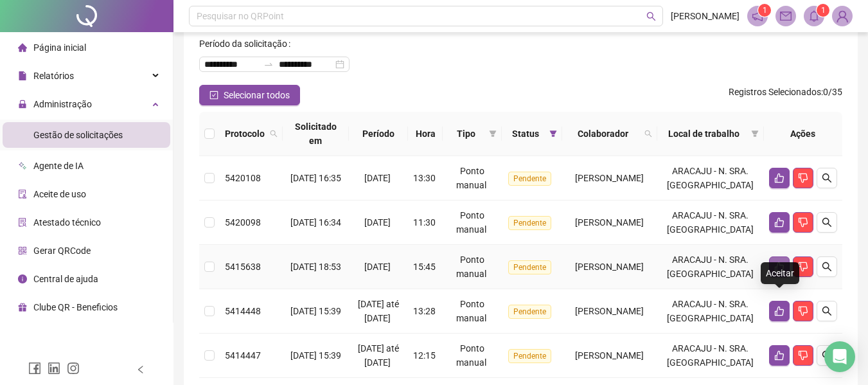 Image resolution: width=868 pixels, height=385 pixels. I want to click on span: audit, so click(23, 194).